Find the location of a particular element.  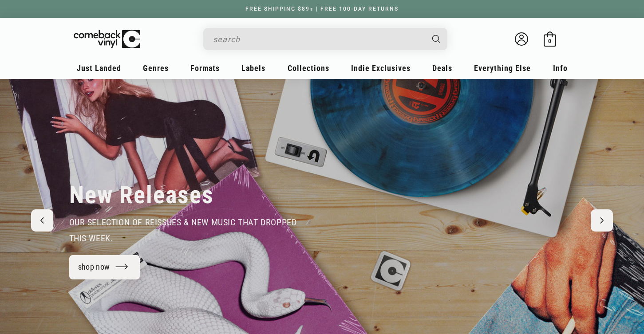

input: search is located at coordinates (318, 39).